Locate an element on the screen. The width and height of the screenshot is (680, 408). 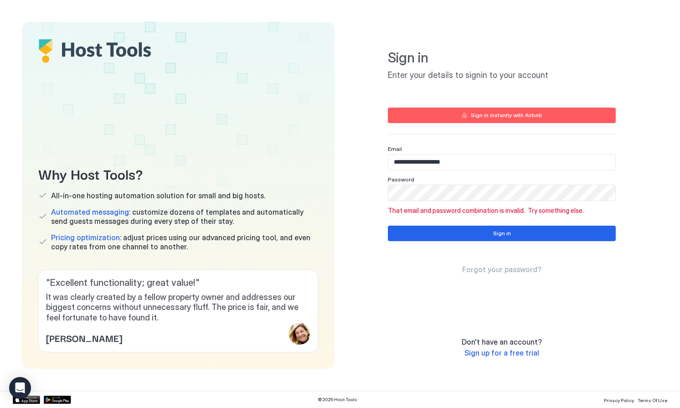
span: That email and password combination is invalid. Try something else. is located at coordinates (502, 211).